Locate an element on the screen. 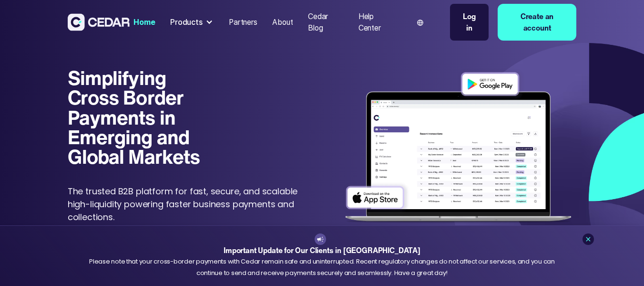  h1: Simplifying Cross Border Payments in Emerging and Global Markets is located at coordinates (138, 117).